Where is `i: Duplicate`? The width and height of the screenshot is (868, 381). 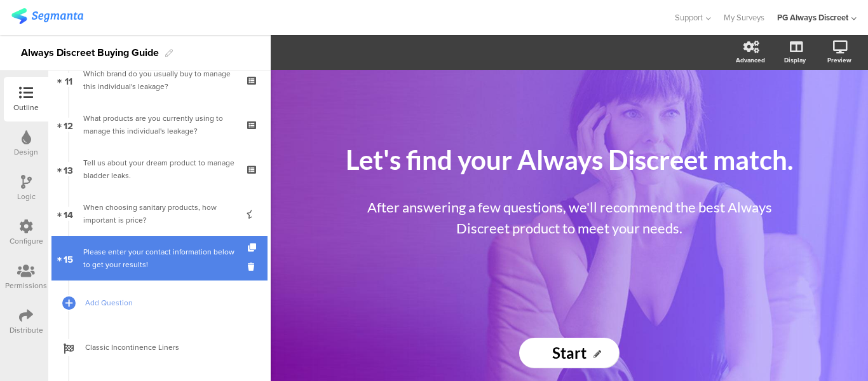
i: Duplicate is located at coordinates (253, 247).